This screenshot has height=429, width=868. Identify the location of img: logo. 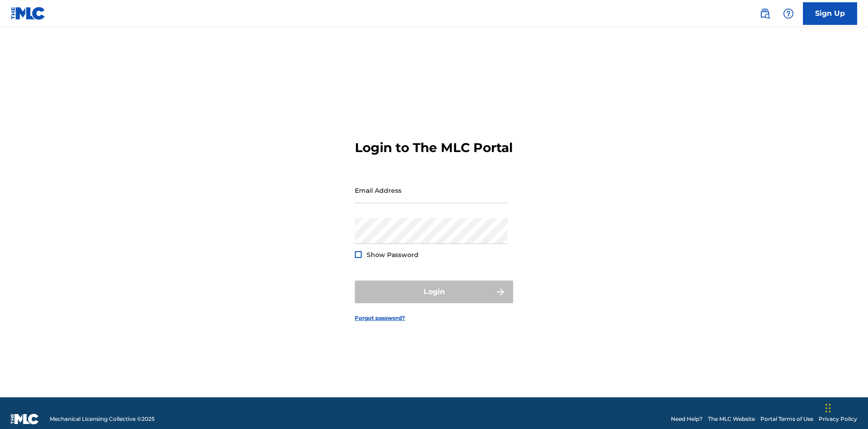
(25, 419).